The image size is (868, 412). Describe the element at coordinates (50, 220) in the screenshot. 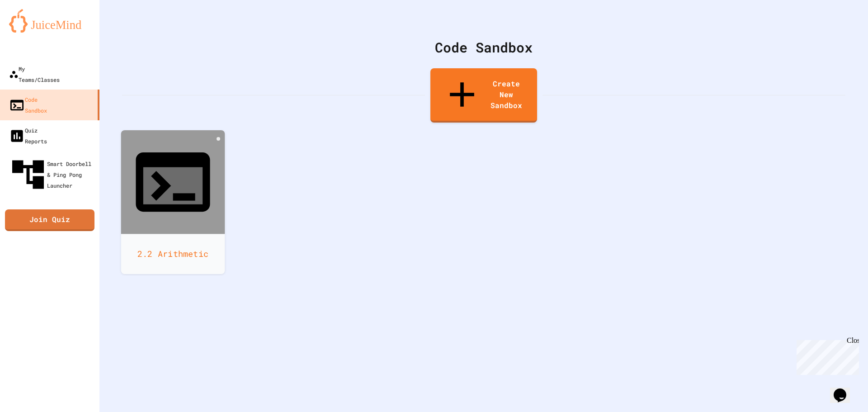

I see `a: Join Quiz` at that location.